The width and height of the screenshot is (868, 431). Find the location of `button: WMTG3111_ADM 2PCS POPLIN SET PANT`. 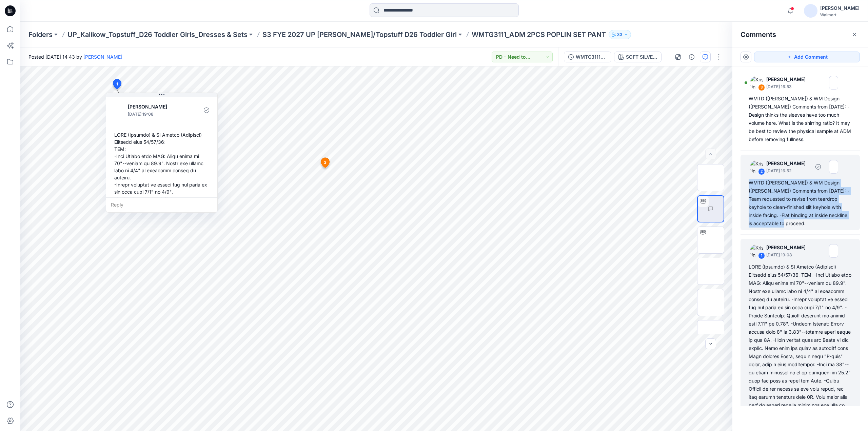

button: WMTG3111_ADM 2PCS POPLIN SET PANT is located at coordinates (588, 57).